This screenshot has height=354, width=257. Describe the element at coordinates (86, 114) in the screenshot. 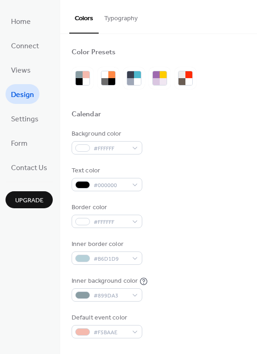

I see `div: Calendar` at that location.